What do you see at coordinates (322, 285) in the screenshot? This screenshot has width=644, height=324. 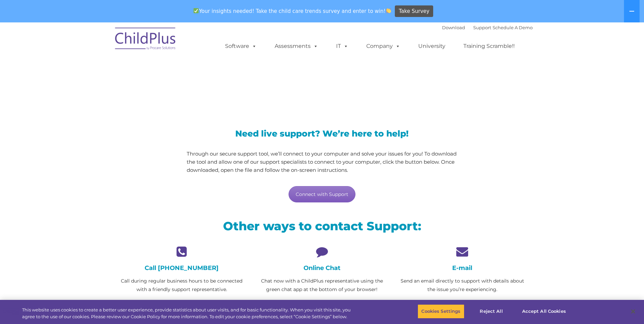 I see `p: Chat now with a ChildPlus representative using the green chat app at the bottom of your browser!` at bounding box center [322, 285].